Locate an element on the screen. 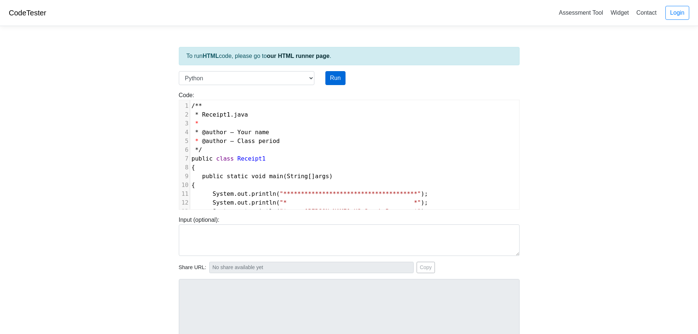  span: String is located at coordinates (297, 176).